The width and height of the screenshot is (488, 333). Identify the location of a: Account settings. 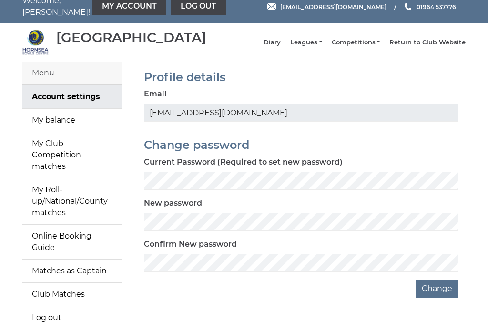
(72, 97).